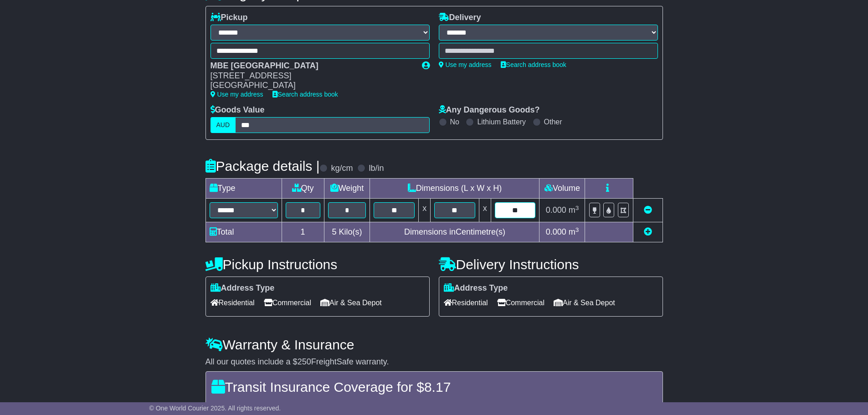 The width and height of the screenshot is (868, 415). Describe the element at coordinates (342, 169) in the screenshot. I see `label: kg/cm` at that location.